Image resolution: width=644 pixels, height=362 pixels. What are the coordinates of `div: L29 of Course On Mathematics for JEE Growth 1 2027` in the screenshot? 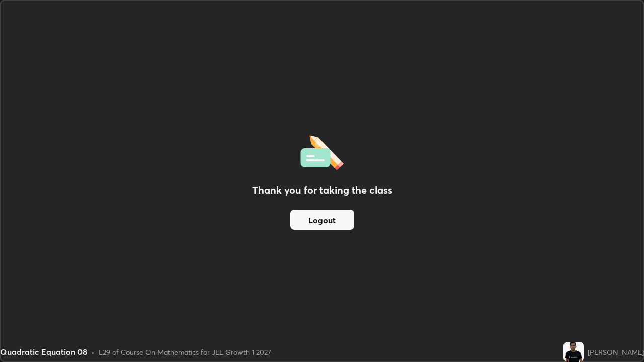 It's located at (185, 352).